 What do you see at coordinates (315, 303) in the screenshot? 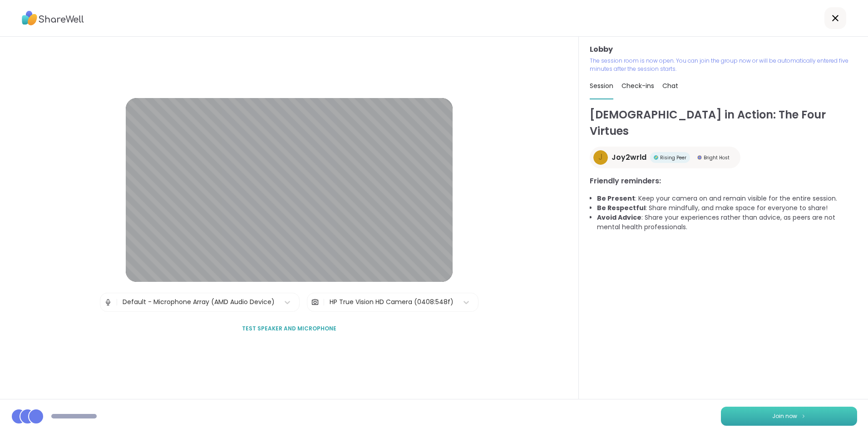
I see `img: Camera` at bounding box center [315, 303].